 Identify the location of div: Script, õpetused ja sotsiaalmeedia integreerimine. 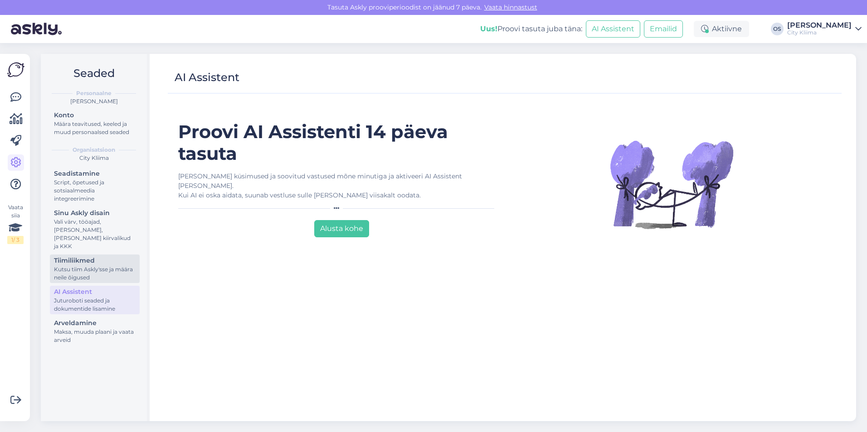
(95, 191).